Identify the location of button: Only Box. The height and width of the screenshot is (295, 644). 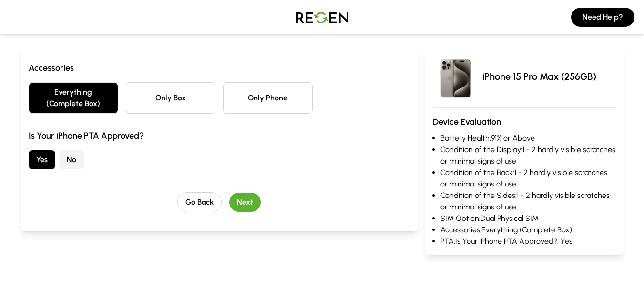
(170, 98).